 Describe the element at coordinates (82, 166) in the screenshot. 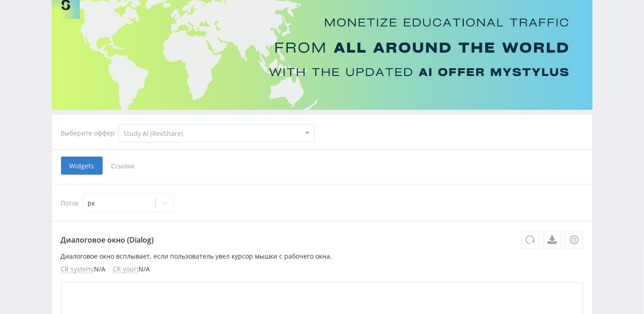

I see `span: Widgets` at that location.